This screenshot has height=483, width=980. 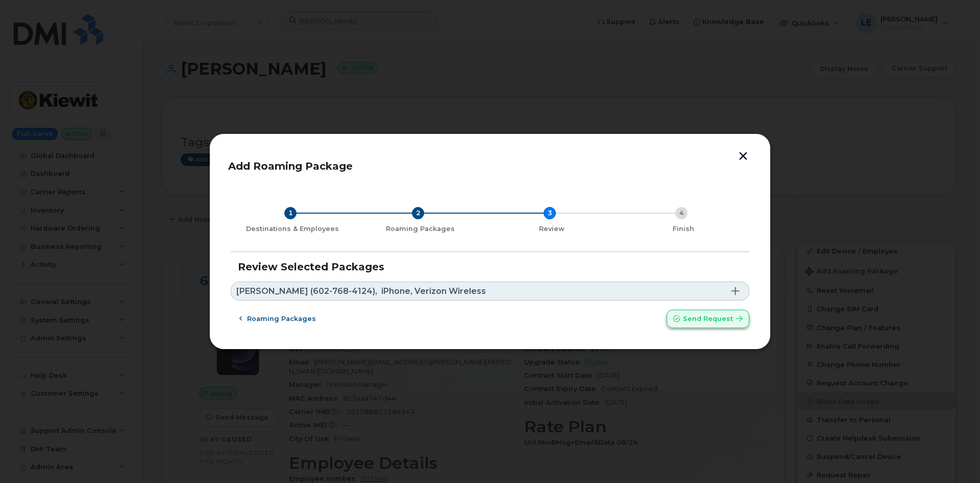 I want to click on button: Roaming packages, so click(x=278, y=318).